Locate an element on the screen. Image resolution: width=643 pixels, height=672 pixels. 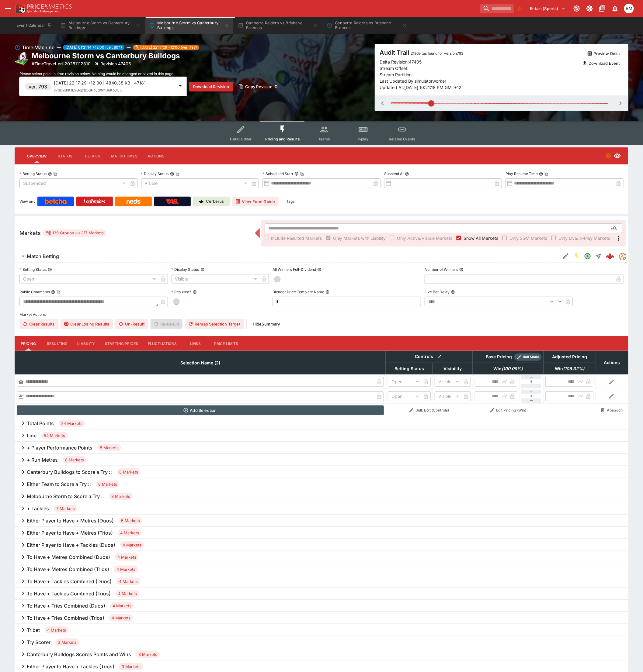
label: Tags: is located at coordinates (291, 201).